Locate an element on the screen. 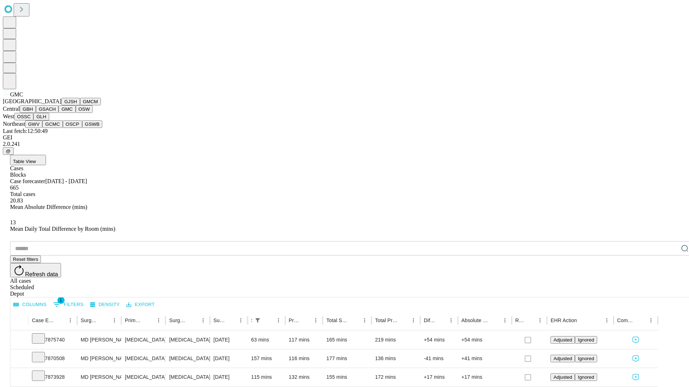 The height and width of the screenshot is (387, 689). div: 115 mins is located at coordinates (266, 377).